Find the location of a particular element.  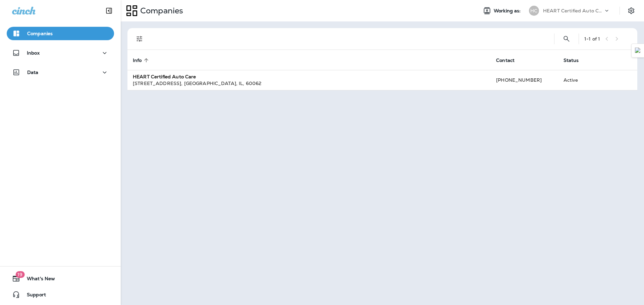

button: 19What's New is located at coordinates (60, 279).